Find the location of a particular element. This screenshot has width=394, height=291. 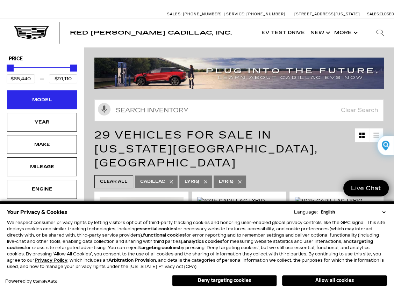

img: 2025 Cadillac LYRIQ Sport 1 1 is located at coordinates (142, 229).